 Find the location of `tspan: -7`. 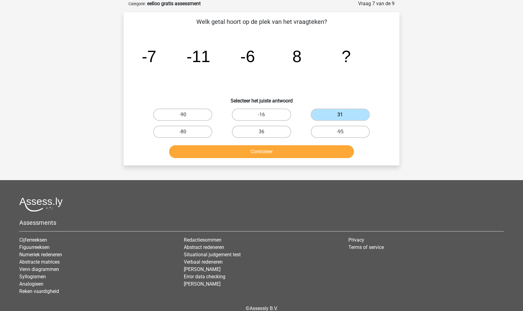

tspan: -7 is located at coordinates (149, 56).